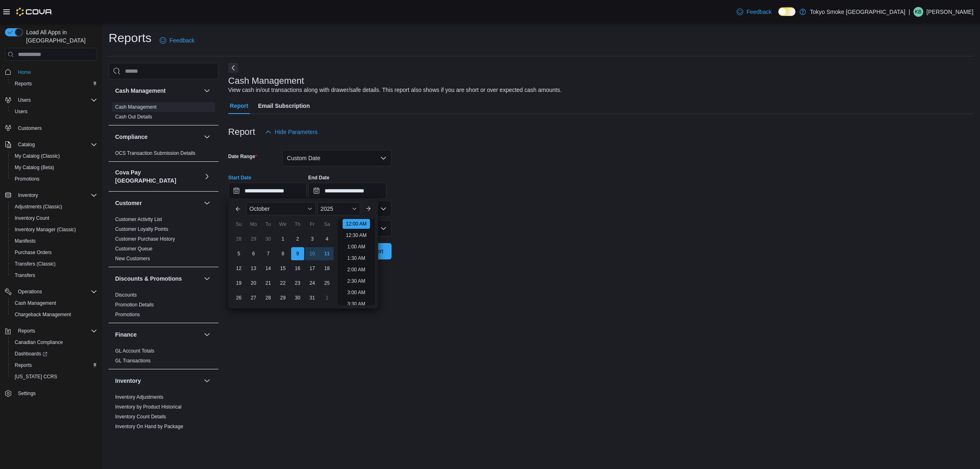 This screenshot has width=980, height=469. Describe the element at coordinates (54, 156) in the screenshot. I see `button: My Catalog (Classic)` at that location.